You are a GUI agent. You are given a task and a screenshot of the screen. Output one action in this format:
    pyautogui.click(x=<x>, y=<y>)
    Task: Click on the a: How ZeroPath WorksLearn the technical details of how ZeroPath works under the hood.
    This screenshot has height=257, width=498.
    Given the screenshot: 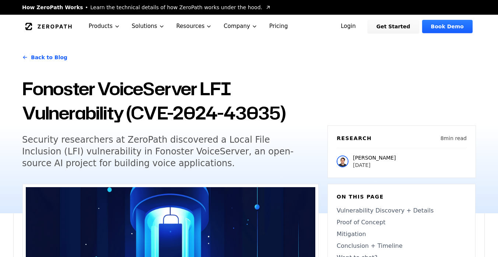 What is the action you would take?
    pyautogui.click(x=147, y=7)
    